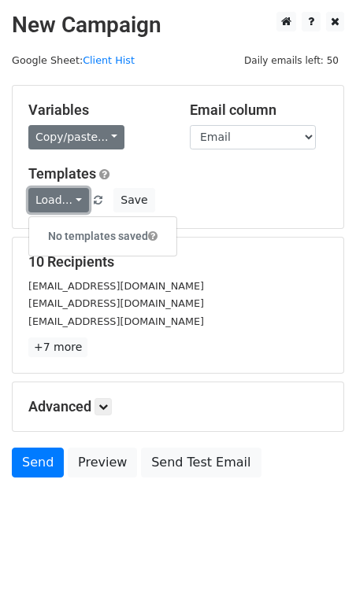 The height and width of the screenshot is (612, 356). Describe the element at coordinates (178, 262) in the screenshot. I see `h5: 10 Recipients` at that location.